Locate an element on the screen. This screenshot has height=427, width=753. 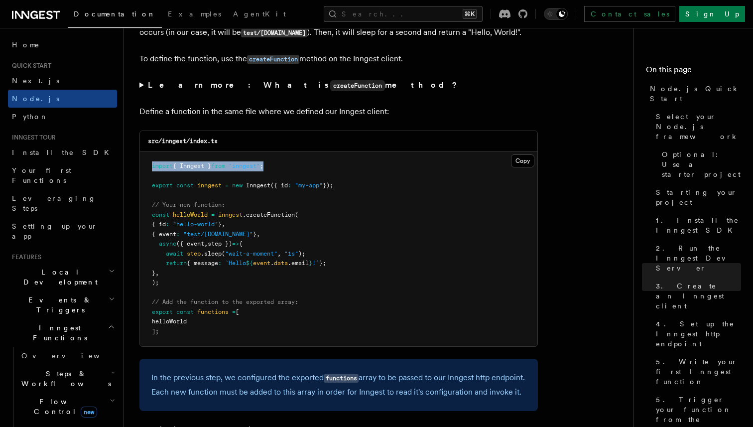
a: Overview is located at coordinates (67, 356).